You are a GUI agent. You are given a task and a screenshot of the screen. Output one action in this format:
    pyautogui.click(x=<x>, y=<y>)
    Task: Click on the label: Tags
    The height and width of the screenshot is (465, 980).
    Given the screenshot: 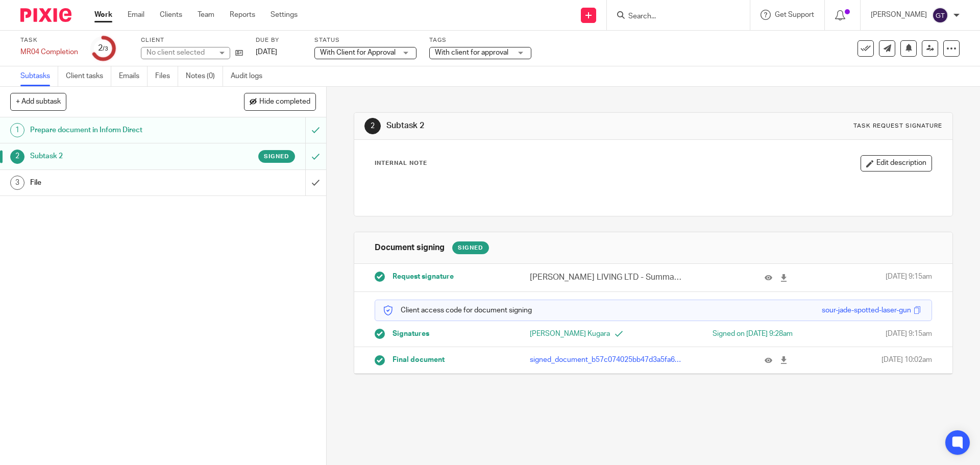 What is the action you would take?
    pyautogui.click(x=480, y=40)
    